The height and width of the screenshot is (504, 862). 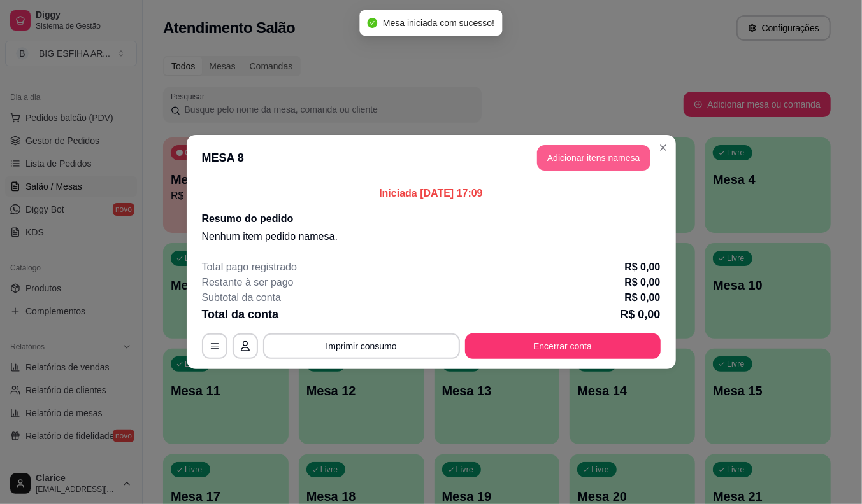 What do you see at coordinates (663, 147) in the screenshot?
I see `button: Close` at bounding box center [663, 147].